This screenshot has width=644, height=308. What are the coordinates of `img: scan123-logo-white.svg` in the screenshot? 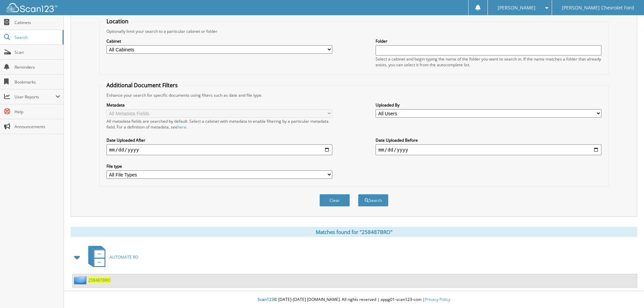 It's located at (32, 7).